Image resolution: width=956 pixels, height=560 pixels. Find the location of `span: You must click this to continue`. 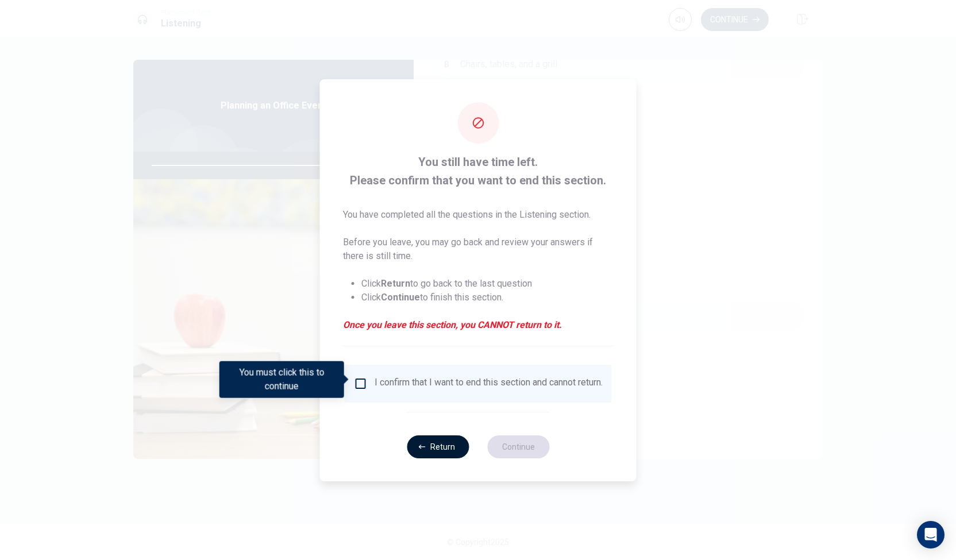

span: You must click this to continue is located at coordinates (361, 384).